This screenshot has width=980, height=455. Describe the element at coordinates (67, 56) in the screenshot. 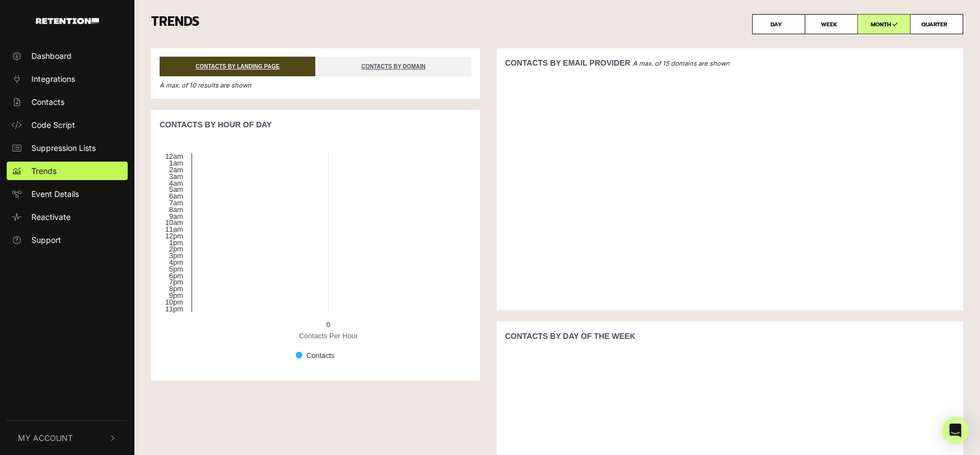

I see `a: Dashboard` at that location.